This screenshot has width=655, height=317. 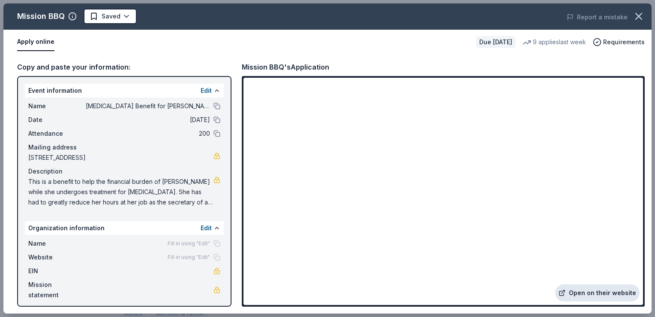 What do you see at coordinates (124, 171) in the screenshot?
I see `div: Description` at bounding box center [124, 171].